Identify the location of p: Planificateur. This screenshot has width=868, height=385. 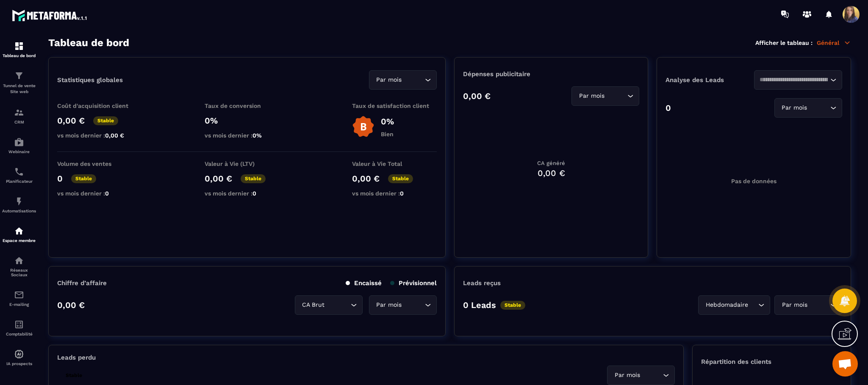
(19, 181).